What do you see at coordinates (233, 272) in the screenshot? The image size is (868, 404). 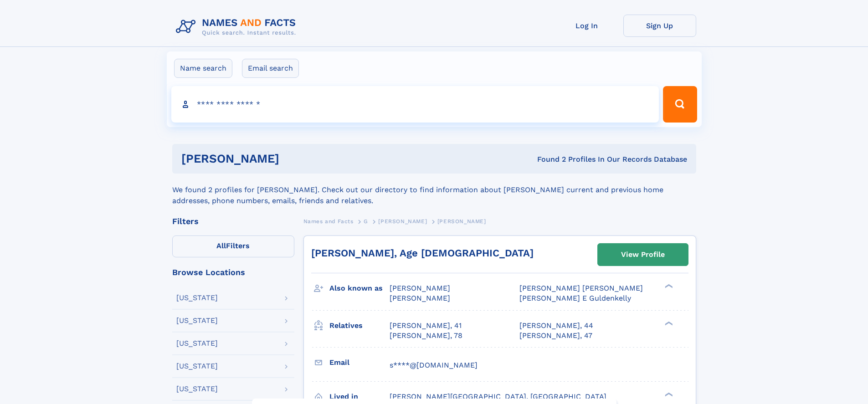 I see `div: Browse Locations` at bounding box center [233, 272].